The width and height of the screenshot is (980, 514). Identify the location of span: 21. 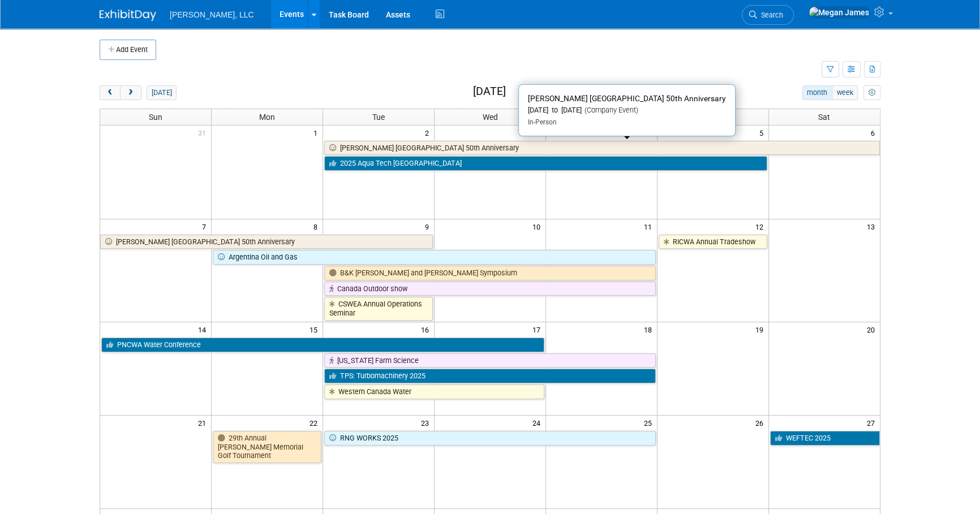
(203, 422).